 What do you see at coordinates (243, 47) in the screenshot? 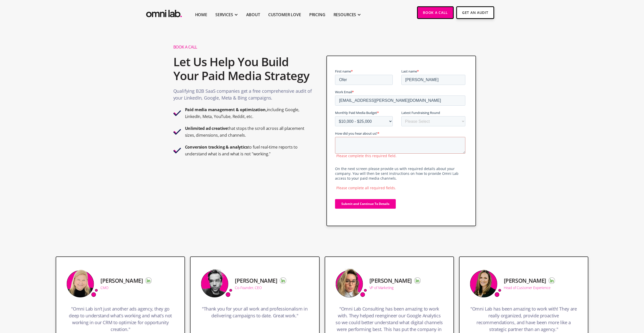
I see `h1: Book A Call` at bounding box center [243, 47].